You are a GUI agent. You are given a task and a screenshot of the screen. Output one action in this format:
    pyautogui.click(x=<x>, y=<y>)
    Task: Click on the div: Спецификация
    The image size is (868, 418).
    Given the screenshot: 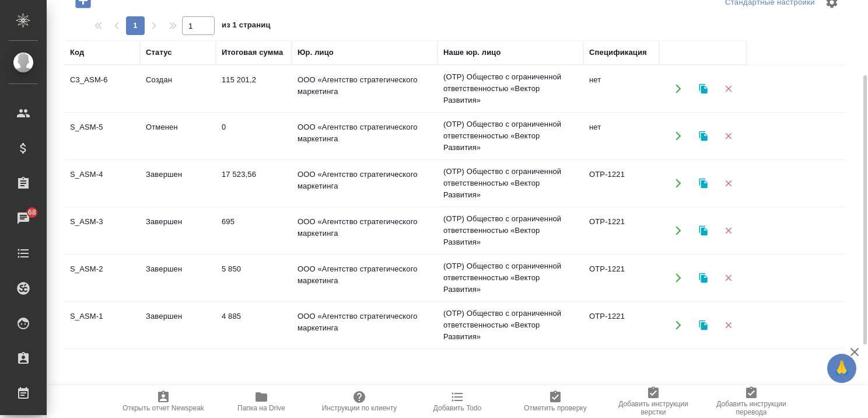 What is the action you would take?
    pyautogui.click(x=618, y=53)
    